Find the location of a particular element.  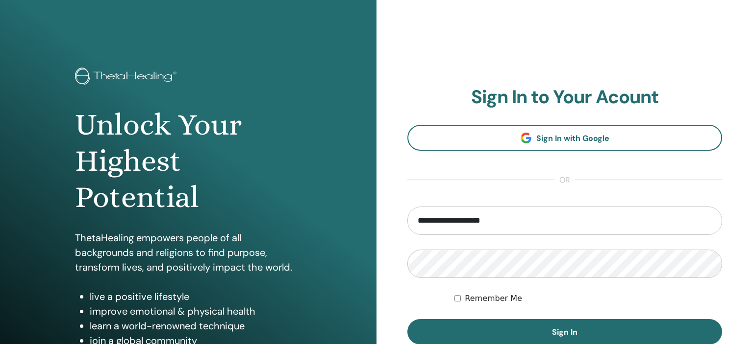

a: Sign In with Google is located at coordinates (564, 138).